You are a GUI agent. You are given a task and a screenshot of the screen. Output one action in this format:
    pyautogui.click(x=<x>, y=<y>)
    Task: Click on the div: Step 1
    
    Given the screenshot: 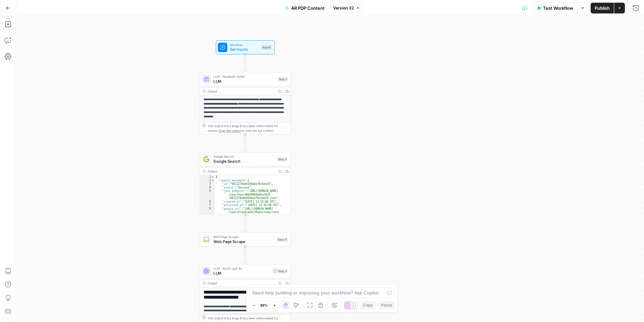 What is the action you would take?
    pyautogui.click(x=282, y=79)
    